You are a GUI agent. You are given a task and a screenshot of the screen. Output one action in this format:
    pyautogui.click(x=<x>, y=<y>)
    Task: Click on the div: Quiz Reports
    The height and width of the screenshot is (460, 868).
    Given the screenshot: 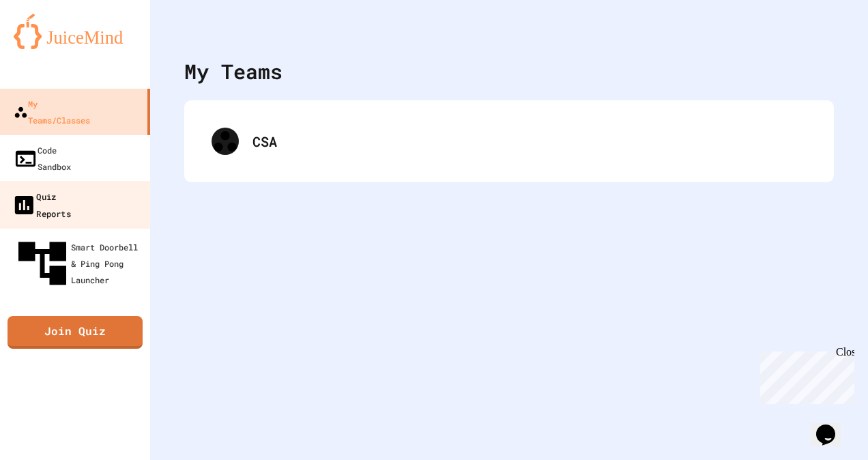 What is the action you would take?
    pyautogui.click(x=41, y=204)
    